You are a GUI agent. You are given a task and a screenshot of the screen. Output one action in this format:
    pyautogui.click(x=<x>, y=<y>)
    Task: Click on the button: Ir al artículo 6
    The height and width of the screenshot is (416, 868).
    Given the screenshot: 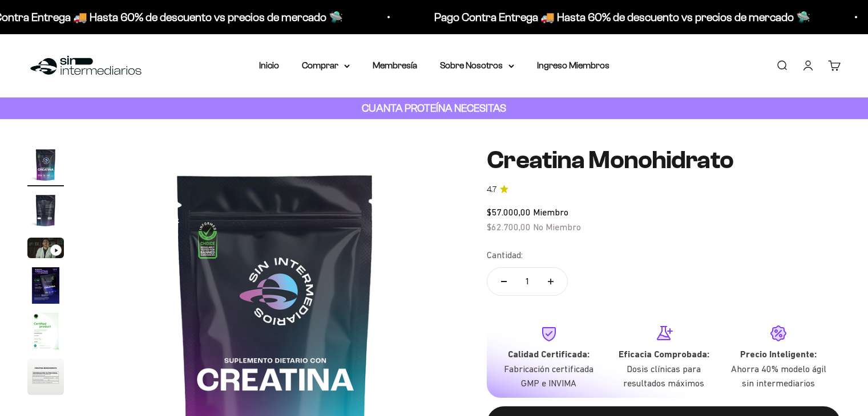 What is the action you would take?
    pyautogui.click(x=46, y=379)
    